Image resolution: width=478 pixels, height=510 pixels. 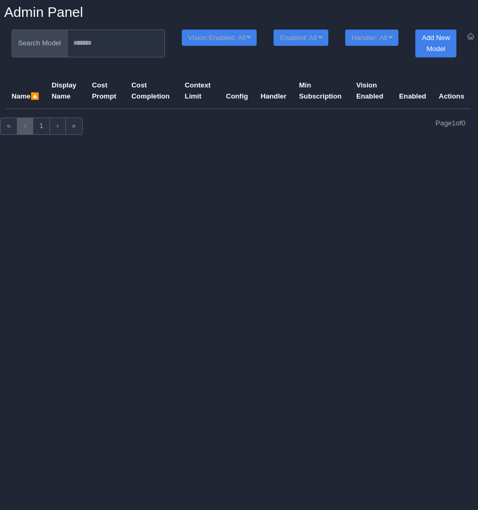 I want to click on div: Cost Completion, so click(x=151, y=91).